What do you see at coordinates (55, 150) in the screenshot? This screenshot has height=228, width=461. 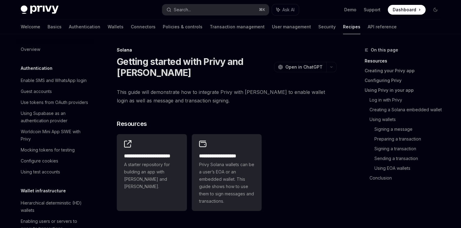 I see `a: Mocking tokens for testing` at bounding box center [55, 150].